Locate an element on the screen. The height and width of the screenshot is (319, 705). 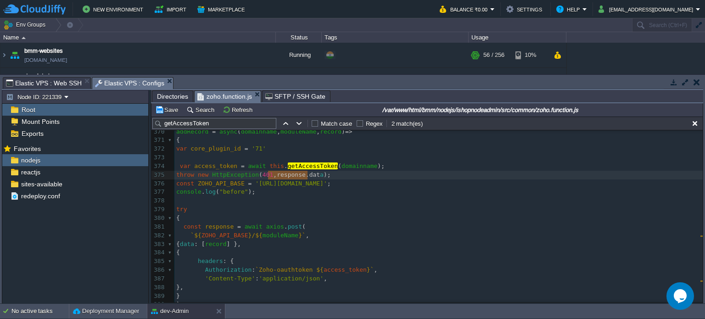
div: 376 is located at coordinates (159, 184).